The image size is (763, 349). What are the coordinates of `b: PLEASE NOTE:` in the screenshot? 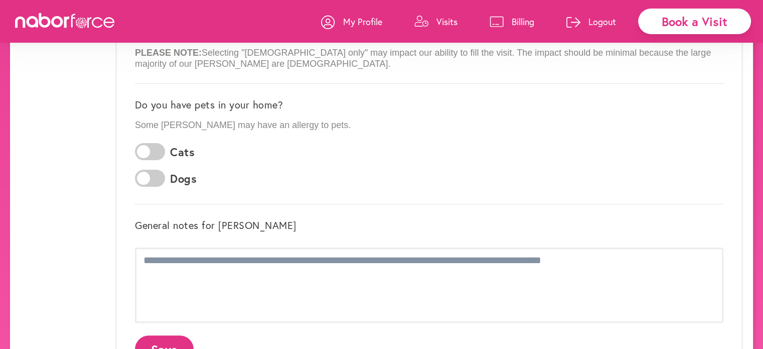 It's located at (168, 53).